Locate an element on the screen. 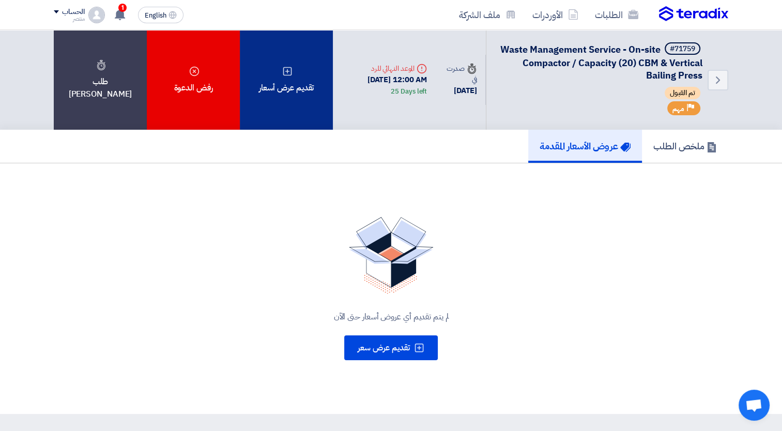 This screenshot has height=431, width=782. h5: ملخص الطلب is located at coordinates (685, 146).